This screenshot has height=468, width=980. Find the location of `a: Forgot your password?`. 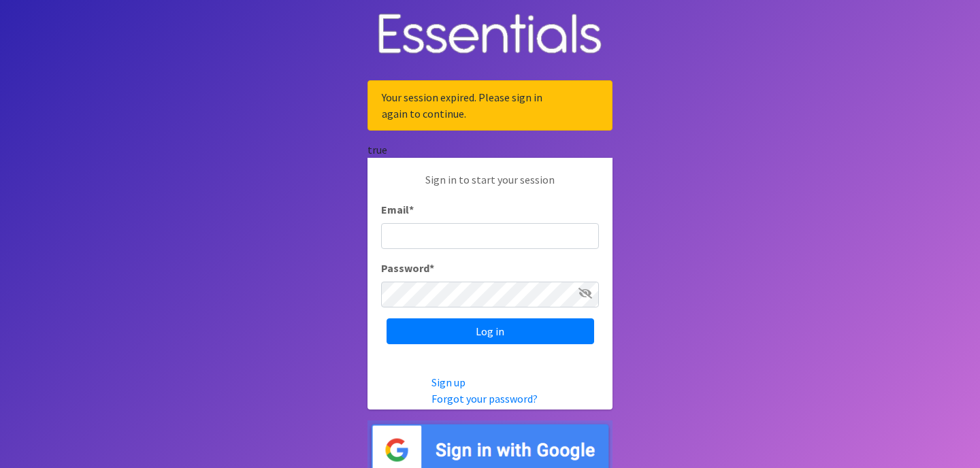

a: Forgot your password? is located at coordinates (485, 398).